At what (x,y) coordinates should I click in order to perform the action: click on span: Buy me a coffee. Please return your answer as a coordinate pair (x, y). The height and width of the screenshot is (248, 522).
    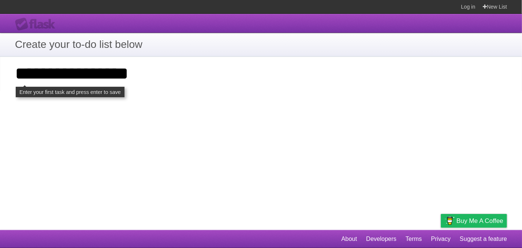
    Looking at the image, I should click on (480, 221).